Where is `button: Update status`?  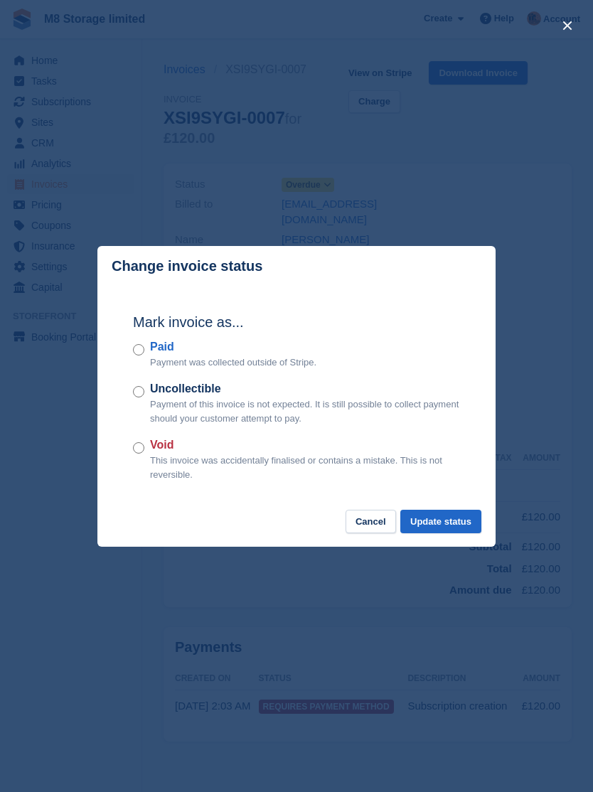 button: Update status is located at coordinates (441, 521).